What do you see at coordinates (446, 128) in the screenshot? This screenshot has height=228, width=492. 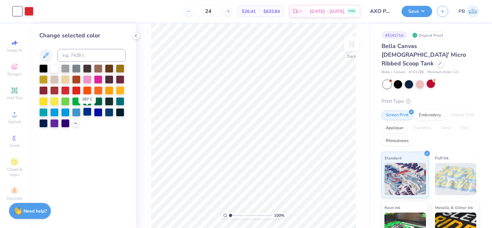 I see `div: Vinyl` at bounding box center [446, 128].